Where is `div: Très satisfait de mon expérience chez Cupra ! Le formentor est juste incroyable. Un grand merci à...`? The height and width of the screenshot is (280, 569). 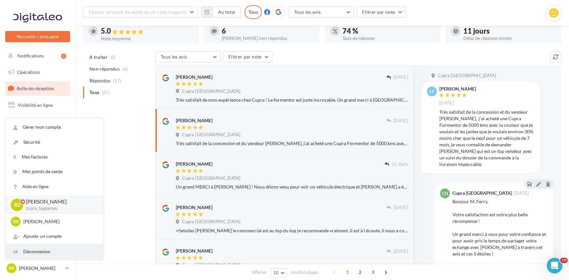 div: Très satisfait de mon expérience chez Cupra ! Le formentor est juste incroyable. Un grand merci à... is located at coordinates (292, 100).